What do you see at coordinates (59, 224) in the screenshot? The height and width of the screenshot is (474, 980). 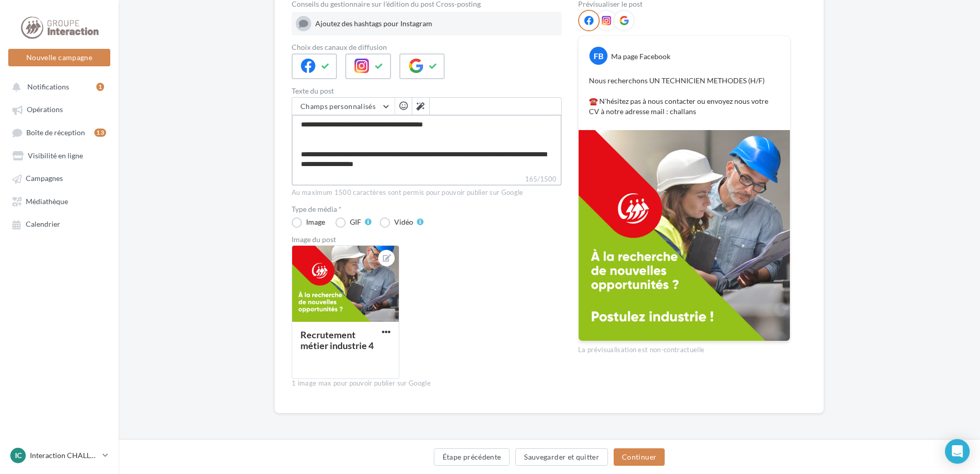 I see `a: Calendrier` at bounding box center [59, 224].